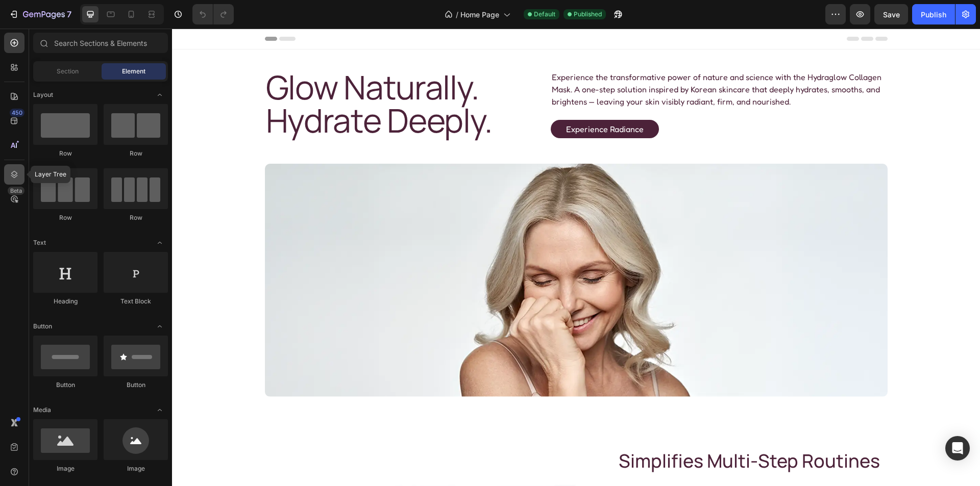 The width and height of the screenshot is (980, 486). I want to click on h2: Glow Naturally. Hydrate Deeply., so click(229, 75).